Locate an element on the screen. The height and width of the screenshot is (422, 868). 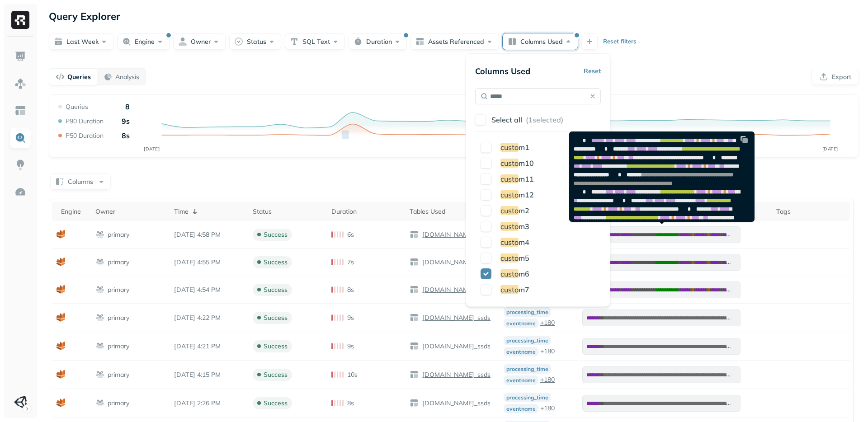
p: Sep 4, 2025 4:55 PM is located at coordinates (209, 262).